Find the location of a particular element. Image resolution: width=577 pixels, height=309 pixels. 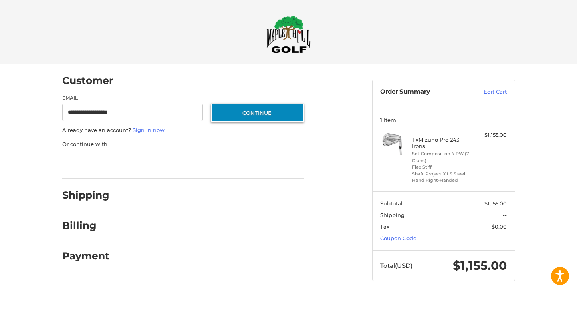

label: Email is located at coordinates (133, 98).